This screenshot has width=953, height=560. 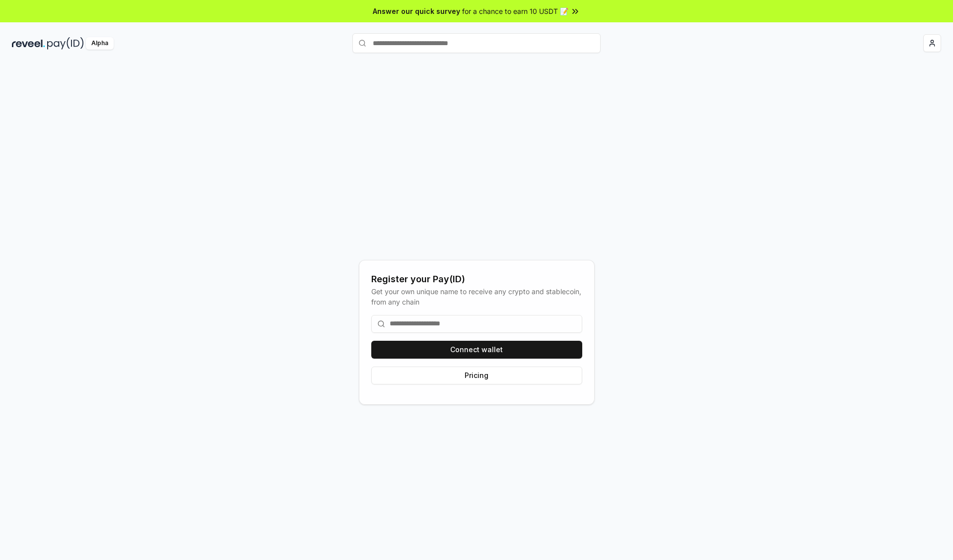 What do you see at coordinates (476, 279) in the screenshot?
I see `div: Register your Pay(ID)` at bounding box center [476, 279].